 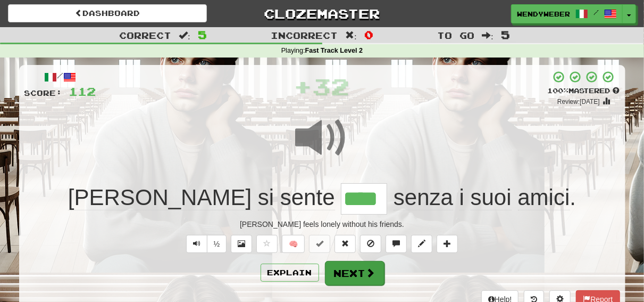 I want to click on span: 112, so click(x=82, y=91).